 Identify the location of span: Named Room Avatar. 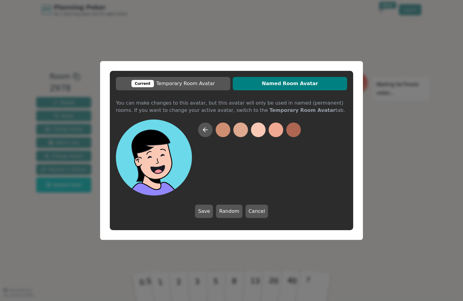
(290, 84).